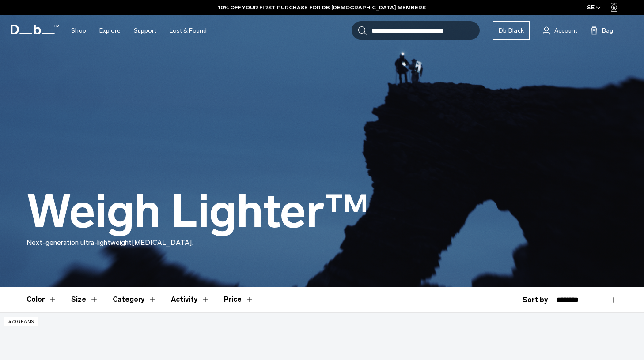  I want to click on a: Explore, so click(110, 30).